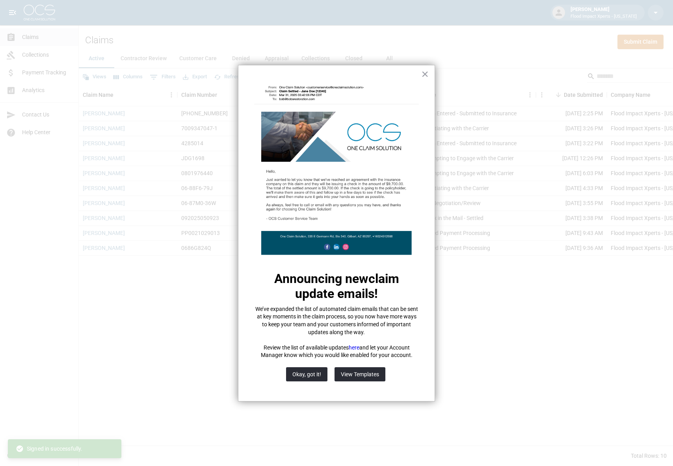 The width and height of the screenshot is (673, 466). I want to click on button: View Templates, so click(360, 375).